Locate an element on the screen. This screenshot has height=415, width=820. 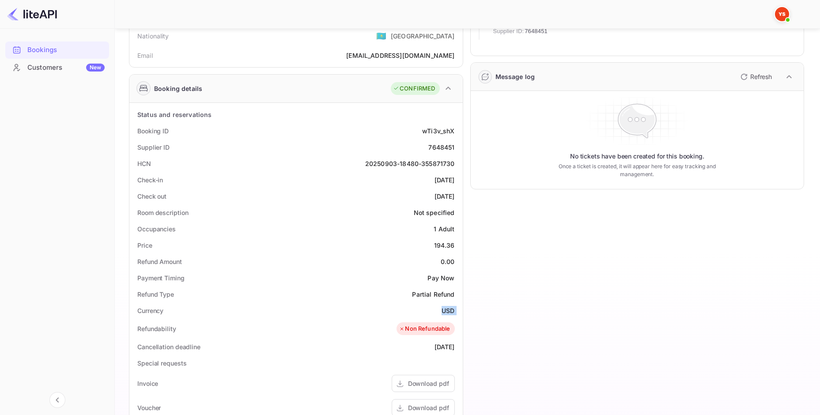
div: 0.00 is located at coordinates (448, 261).